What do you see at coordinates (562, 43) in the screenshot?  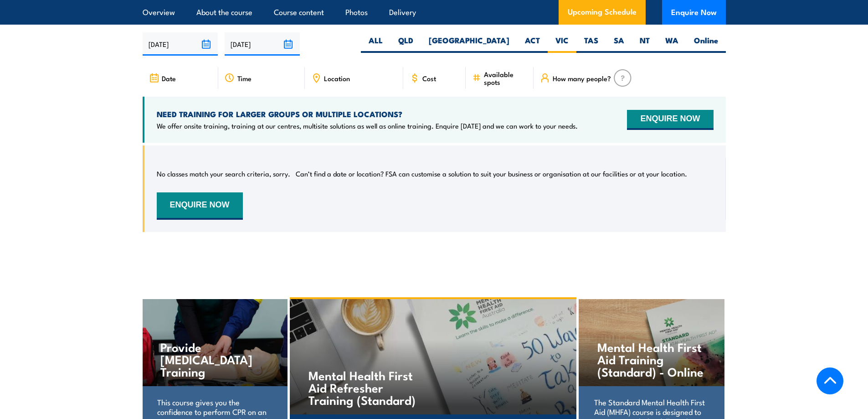 I see `label: VIC` at bounding box center [562, 43].